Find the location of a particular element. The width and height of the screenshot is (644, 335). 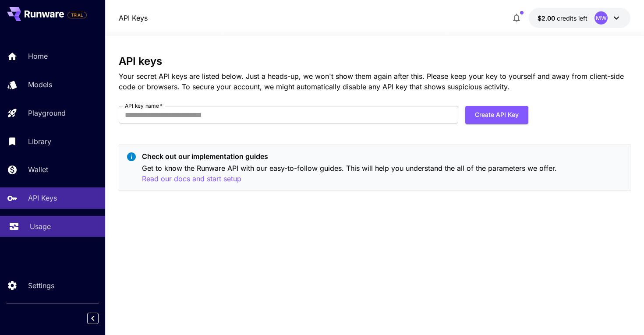

nav: breadcrumb is located at coordinates (133, 18).